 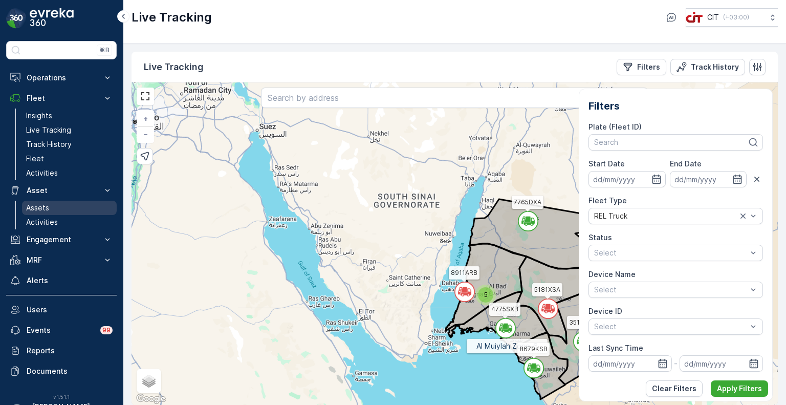 I want to click on label: Device ID, so click(x=605, y=311).